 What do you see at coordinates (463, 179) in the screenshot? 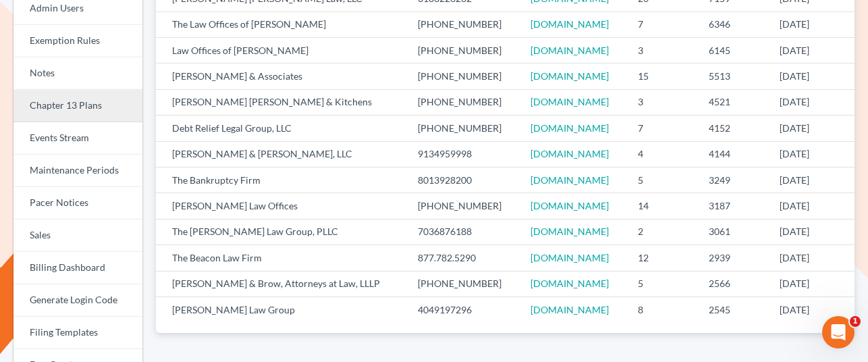
I see `td: 8013928200` at bounding box center [463, 179].